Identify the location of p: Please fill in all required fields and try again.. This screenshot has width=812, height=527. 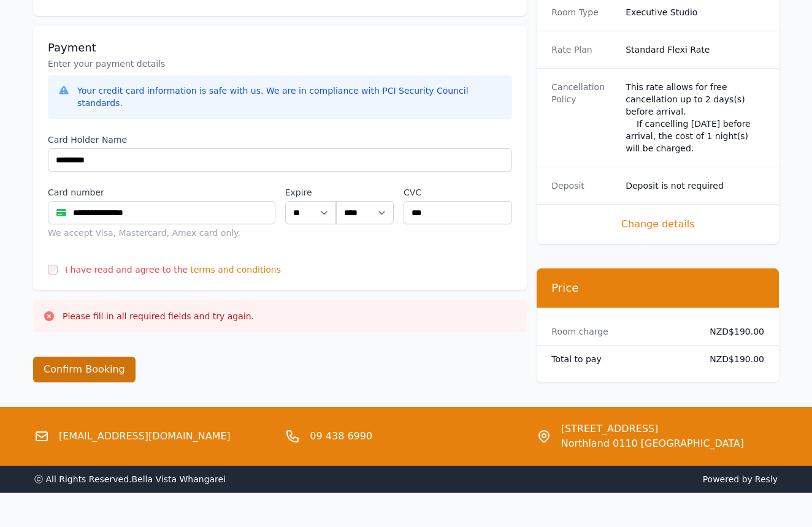
(158, 316).